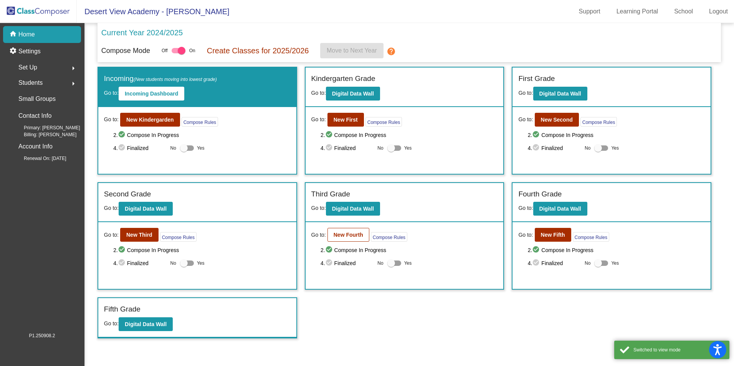 The image size is (734, 366). Describe the element at coordinates (343, 79) in the screenshot. I see `label: Kindergarten Grade` at that location.